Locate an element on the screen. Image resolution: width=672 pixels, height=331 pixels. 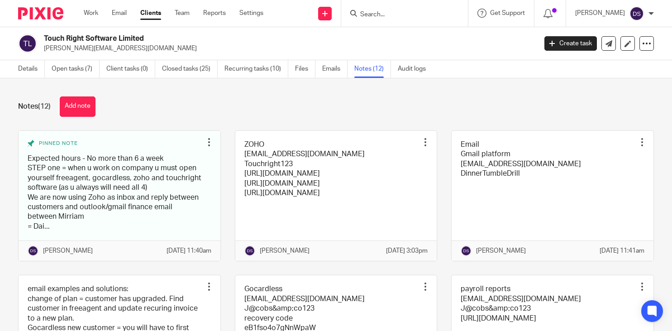
a: Closed tasks (25) is located at coordinates (190, 69).